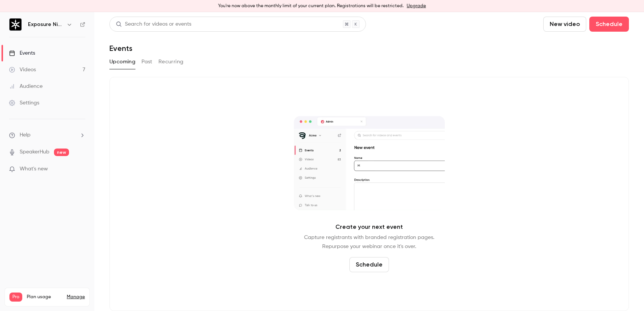  What do you see at coordinates (26, 86) in the screenshot?
I see `div: Audience` at bounding box center [26, 86].